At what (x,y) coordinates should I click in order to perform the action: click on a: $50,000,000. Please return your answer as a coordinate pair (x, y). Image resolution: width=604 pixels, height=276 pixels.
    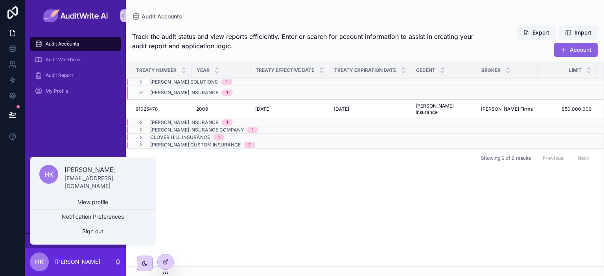
    Looking at the image, I should click on (567, 109).